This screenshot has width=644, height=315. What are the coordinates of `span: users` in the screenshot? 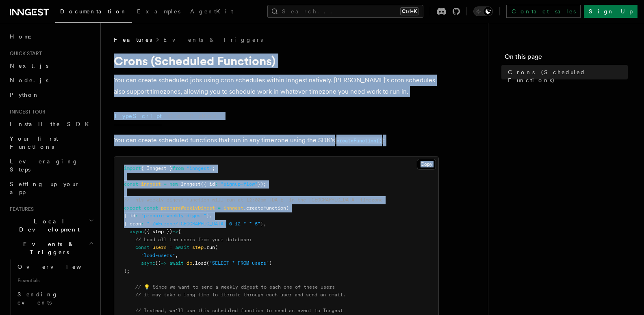 It's located at (159, 248).